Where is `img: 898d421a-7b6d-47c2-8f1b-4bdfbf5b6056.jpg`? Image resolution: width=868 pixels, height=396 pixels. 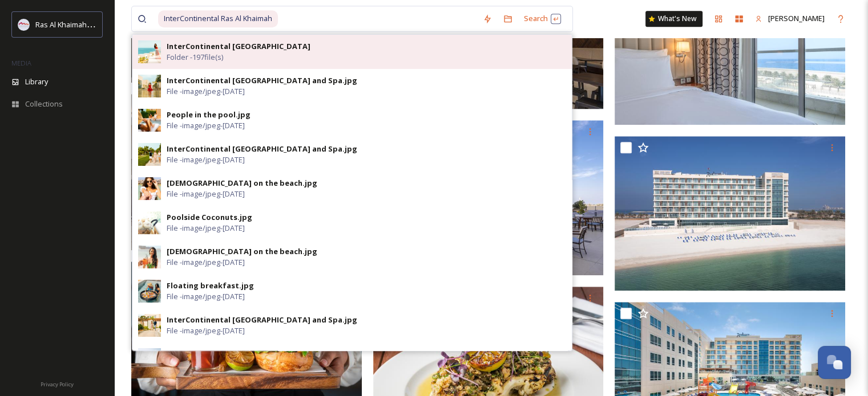 img: 898d421a-7b6d-47c2-8f1b-4bdfbf5b6056.jpg is located at coordinates (150, 292).